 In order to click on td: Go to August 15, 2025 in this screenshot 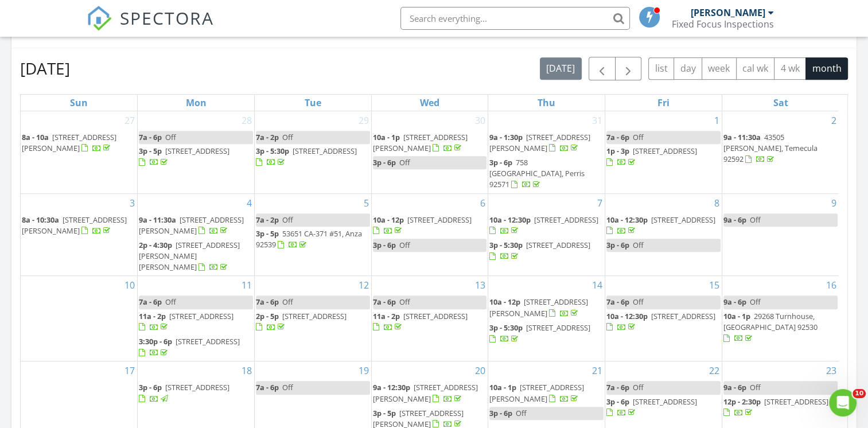, I will do `click(664, 319)`.